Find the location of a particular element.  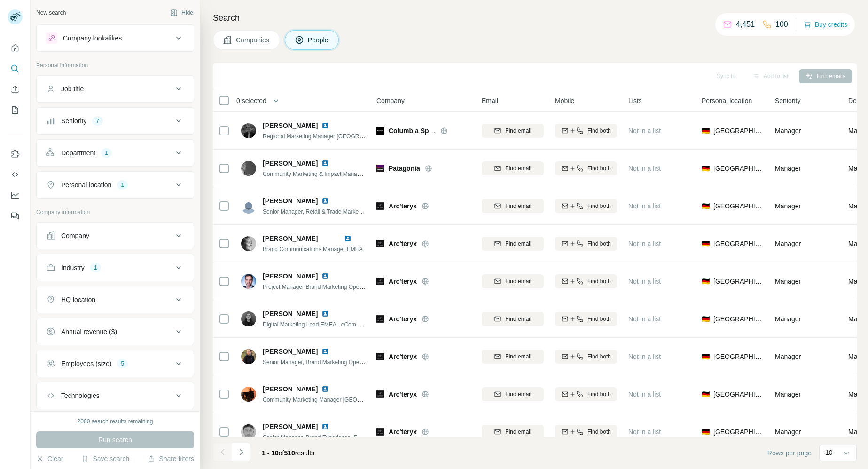

div: Annual revenue ($) is located at coordinates (89, 332).